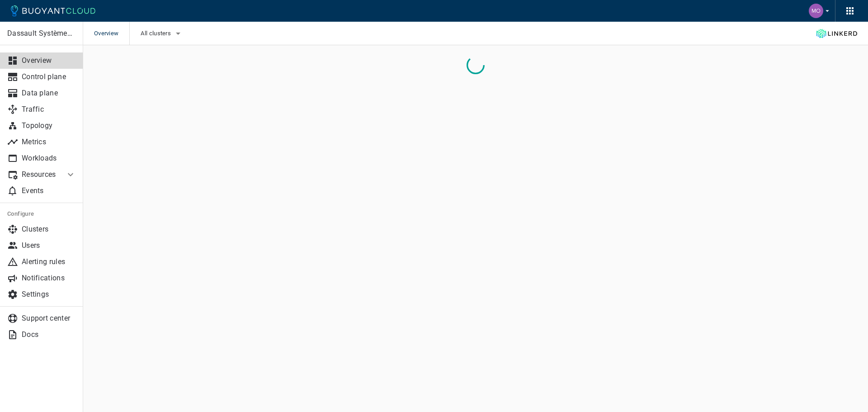  I want to click on p: Support center, so click(49, 318).